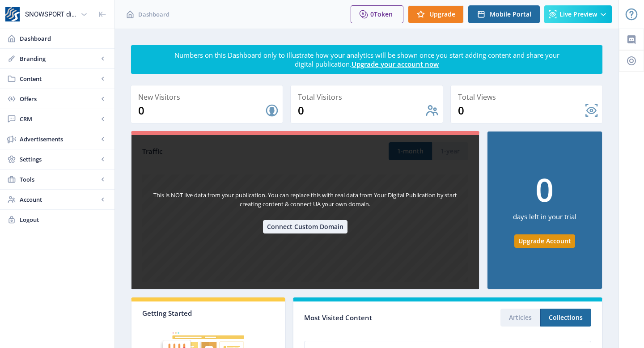 This screenshot has width=644, height=348. Describe the element at coordinates (59, 159) in the screenshot. I see `span: Settings` at that location.